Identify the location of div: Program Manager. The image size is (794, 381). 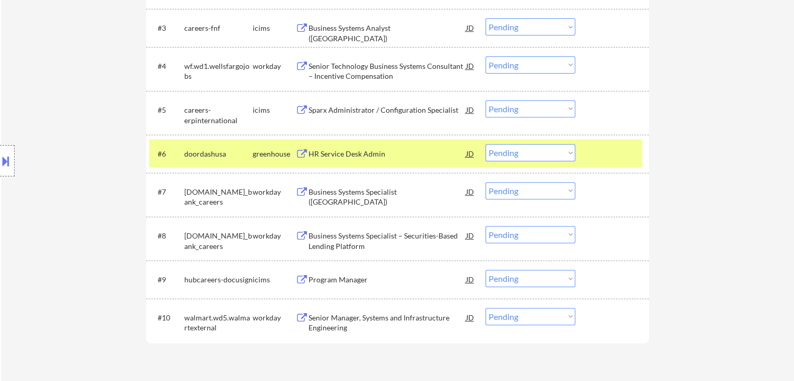
(387, 280).